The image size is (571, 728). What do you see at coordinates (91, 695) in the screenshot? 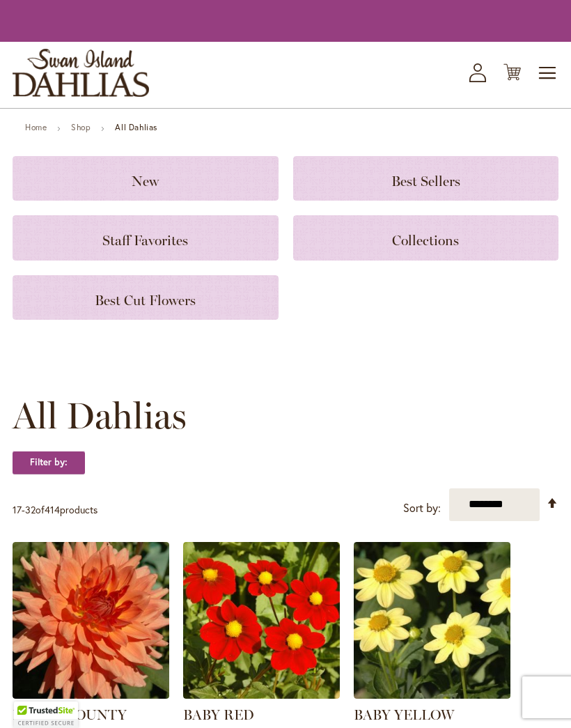
I see `a: Baarn Bounty` at bounding box center [91, 695].